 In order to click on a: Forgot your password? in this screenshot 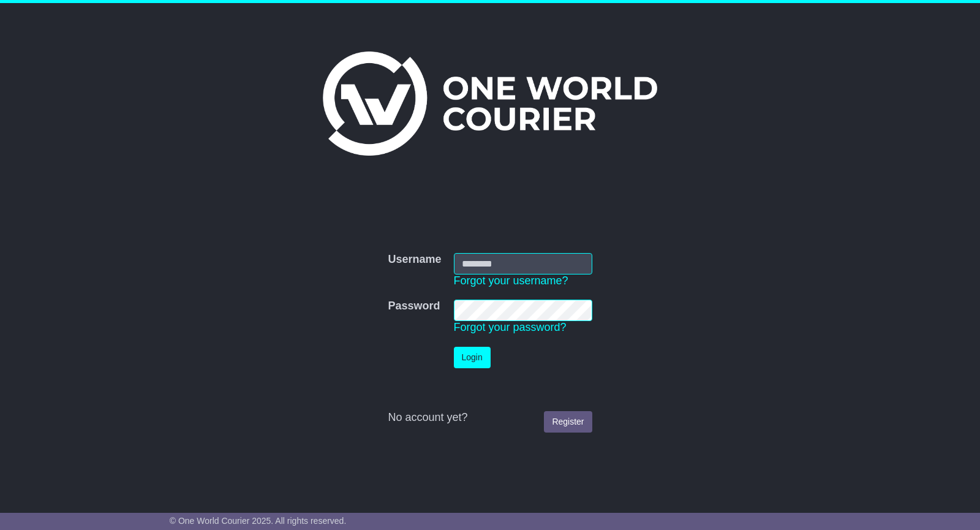, I will do `click(510, 327)`.